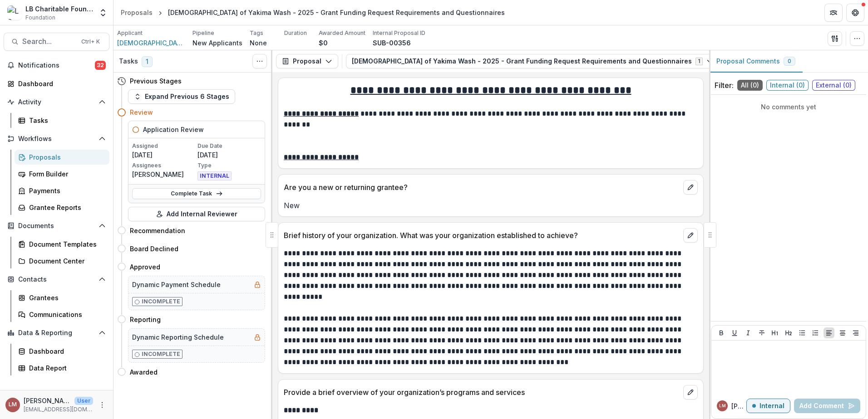  Describe the element at coordinates (62, 207) in the screenshot. I see `a: Grantee Reports` at that location.